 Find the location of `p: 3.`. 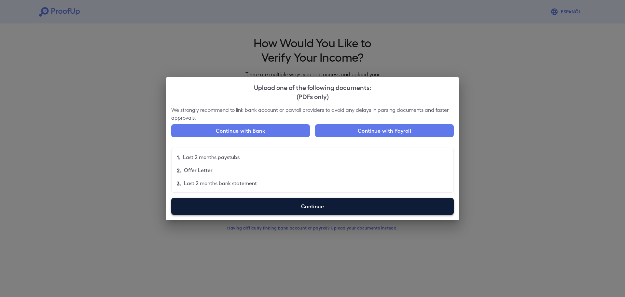

p: 3. is located at coordinates (179, 183).